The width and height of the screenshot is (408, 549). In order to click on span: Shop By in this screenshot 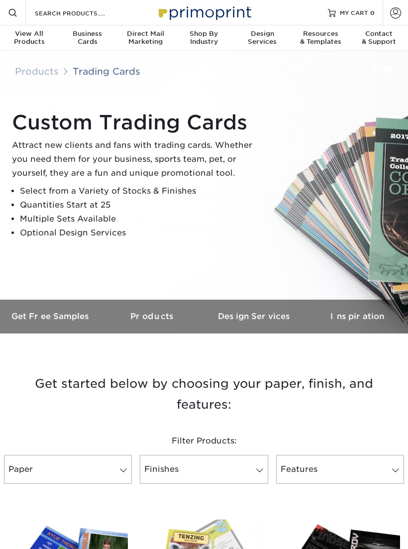, I will do `click(203, 34)`.